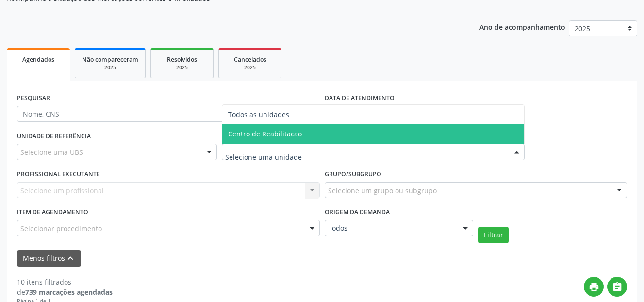  I want to click on button: Filtrar, so click(493, 235).